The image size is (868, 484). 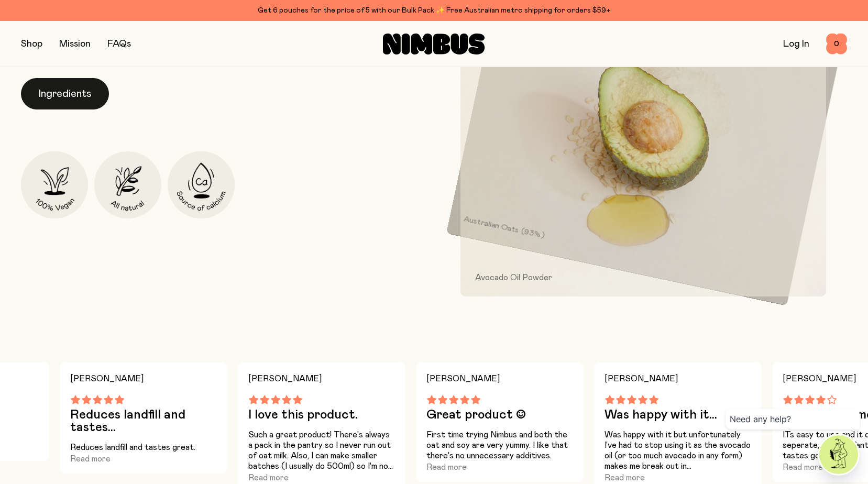 What do you see at coordinates (143, 421) in the screenshot?
I see `h3: Reduces landfill and tastes...` at bounding box center [143, 421].